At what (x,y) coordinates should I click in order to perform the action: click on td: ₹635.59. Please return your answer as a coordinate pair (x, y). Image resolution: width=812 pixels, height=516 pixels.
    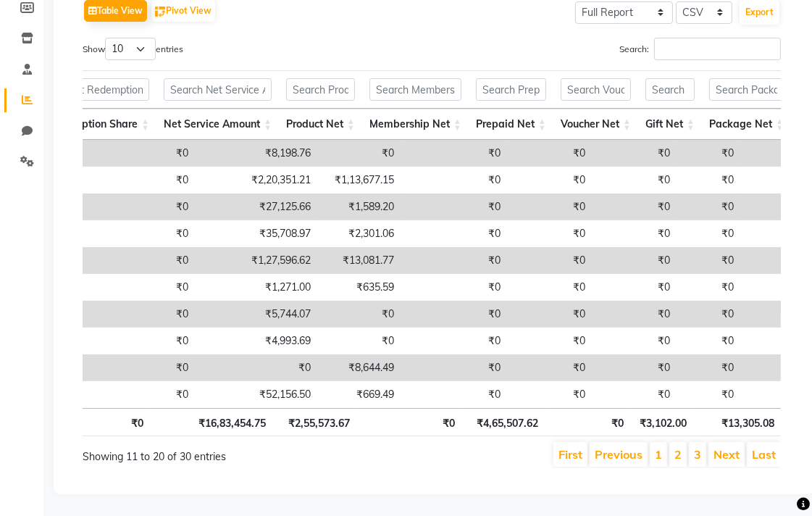
    Looking at the image, I should click on (359, 287).